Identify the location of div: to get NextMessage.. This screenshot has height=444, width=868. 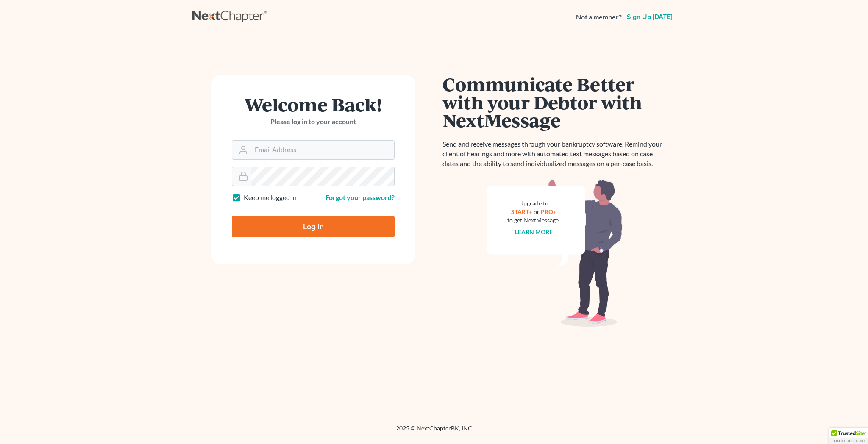
(534, 220).